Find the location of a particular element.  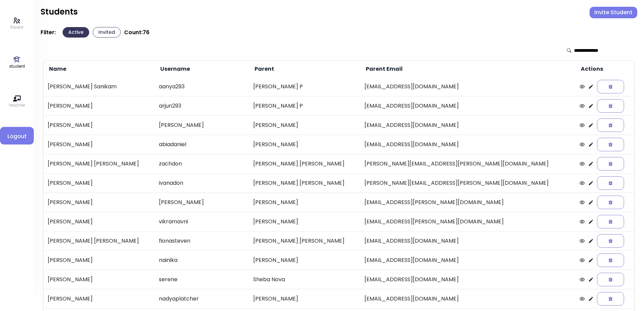

td: vikramavni is located at coordinates (202, 221).